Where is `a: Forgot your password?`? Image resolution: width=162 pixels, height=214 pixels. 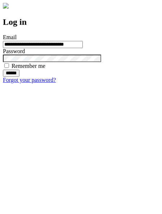
a: Forgot your password? is located at coordinates (29, 80).